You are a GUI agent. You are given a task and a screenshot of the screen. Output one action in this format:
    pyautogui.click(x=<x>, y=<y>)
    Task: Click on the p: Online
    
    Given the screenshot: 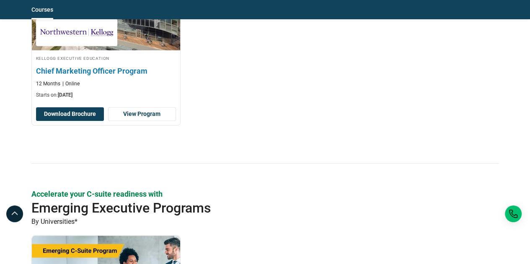 What is the action you would take?
    pyautogui.click(x=71, y=84)
    